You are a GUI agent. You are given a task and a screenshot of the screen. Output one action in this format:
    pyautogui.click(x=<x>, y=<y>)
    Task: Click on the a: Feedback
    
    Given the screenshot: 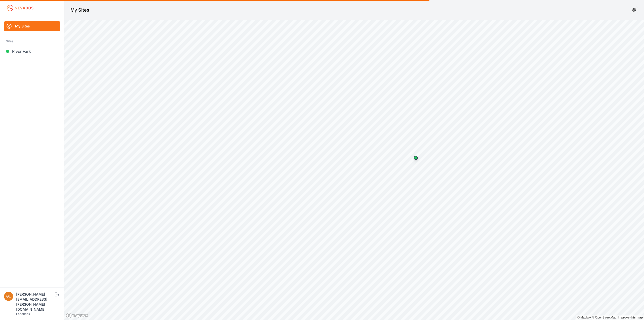 What is the action you would take?
    pyautogui.click(x=23, y=313)
    